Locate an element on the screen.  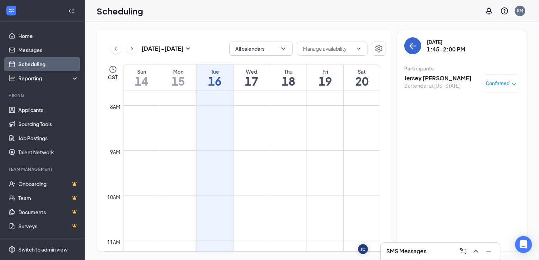
div: Open Intercom Messenger is located at coordinates (523, 245).